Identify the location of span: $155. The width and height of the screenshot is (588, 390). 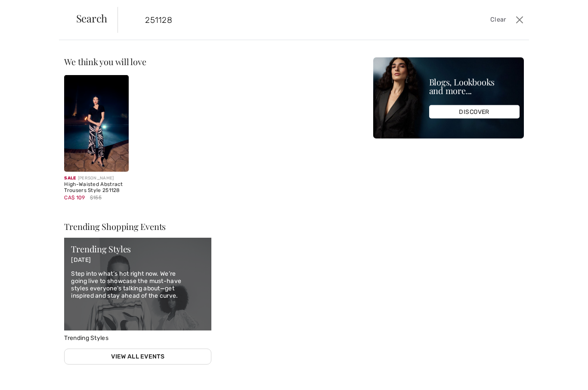
(96, 198).